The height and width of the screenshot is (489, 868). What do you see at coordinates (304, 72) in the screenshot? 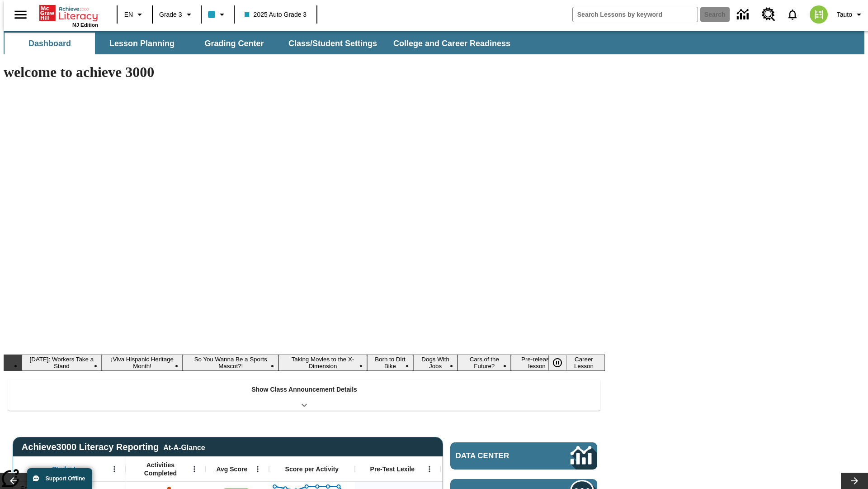
I see `h1: welcome to achieve 3000` at bounding box center [304, 72].